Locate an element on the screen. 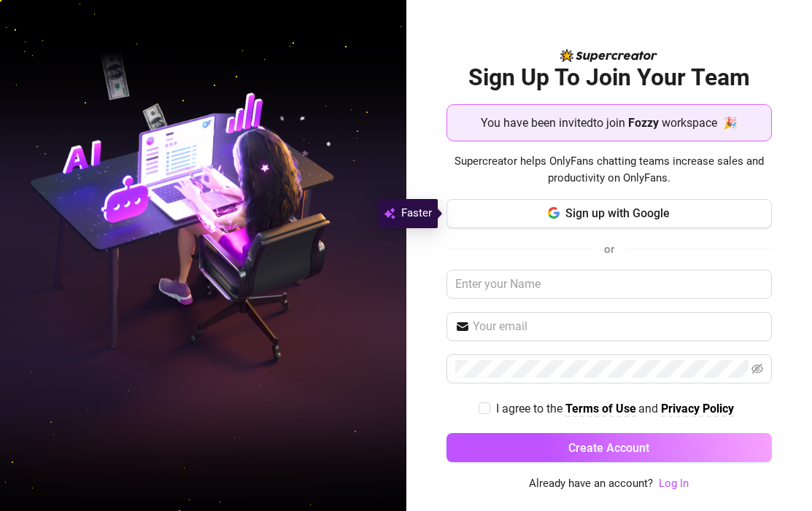 This screenshot has width=812, height=511. span: workspace 🎉 is located at coordinates (700, 122).